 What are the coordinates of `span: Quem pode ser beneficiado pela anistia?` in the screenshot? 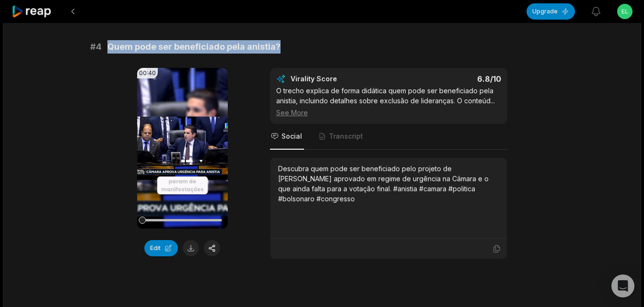 It's located at (193, 47).